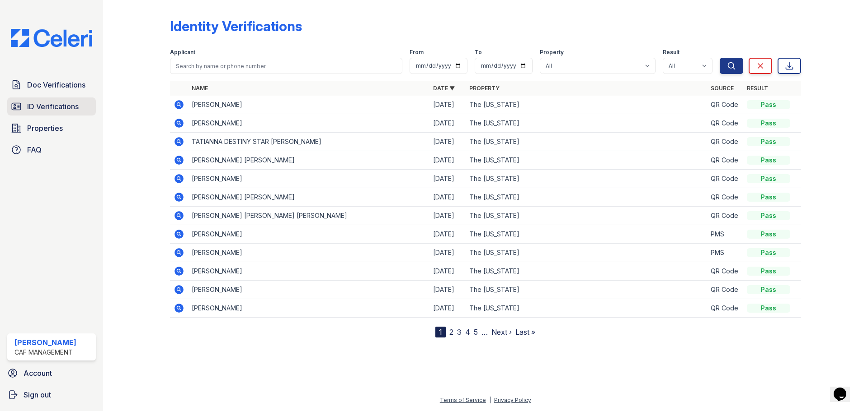 This screenshot has height=411, width=868. Describe the element at coordinates (475, 332) in the screenshot. I see `a: 5` at that location.